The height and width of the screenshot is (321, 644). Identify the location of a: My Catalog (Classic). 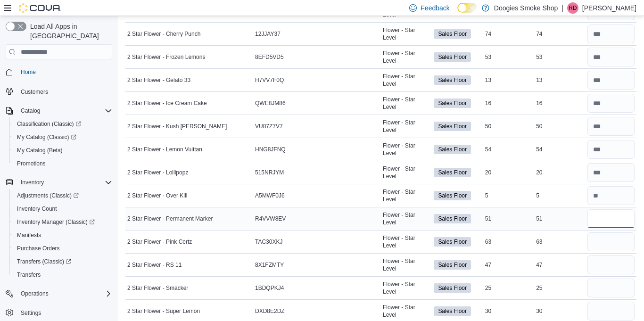
(63, 137).